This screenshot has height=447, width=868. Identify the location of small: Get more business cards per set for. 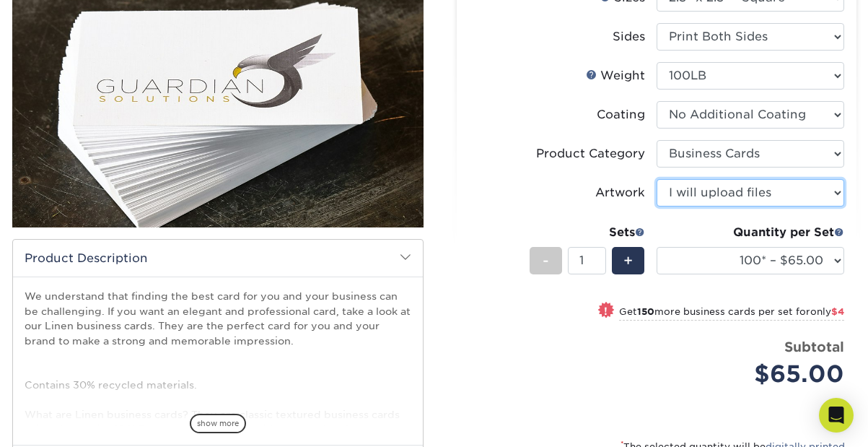
(731, 314).